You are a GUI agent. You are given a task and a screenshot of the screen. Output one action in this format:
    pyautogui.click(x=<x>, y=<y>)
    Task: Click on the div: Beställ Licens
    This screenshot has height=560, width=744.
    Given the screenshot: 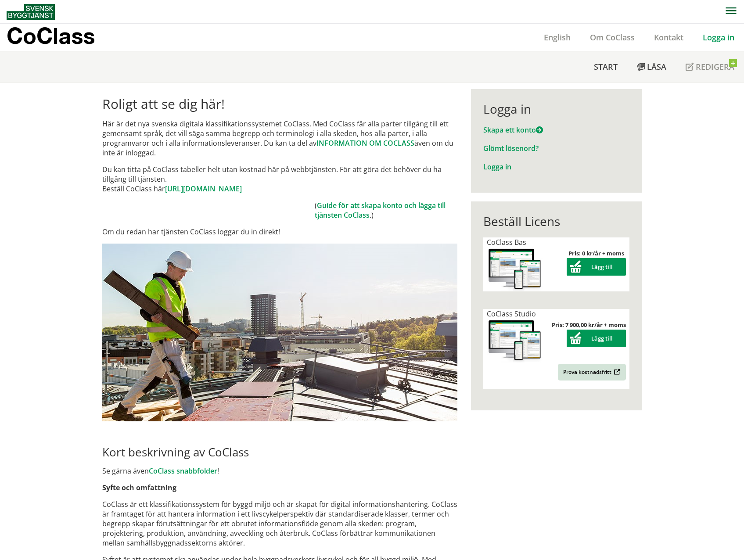 What is the action you would take?
    pyautogui.click(x=556, y=221)
    